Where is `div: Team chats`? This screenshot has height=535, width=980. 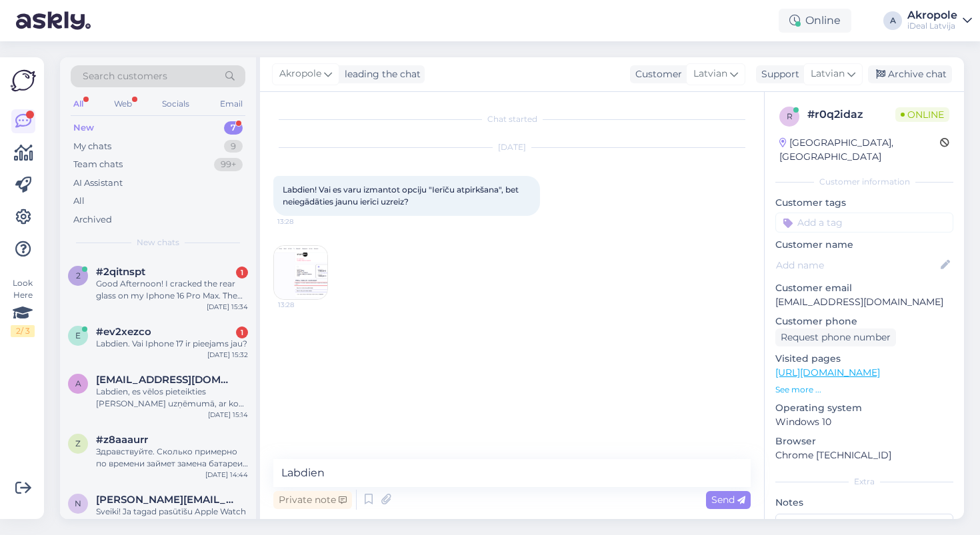
div: Team chats is located at coordinates (98, 165).